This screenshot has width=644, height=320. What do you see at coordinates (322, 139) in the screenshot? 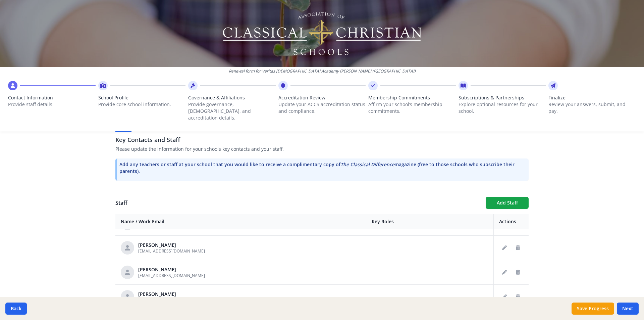
I see `h3: Key Contacts and Staff` at bounding box center [322, 139].